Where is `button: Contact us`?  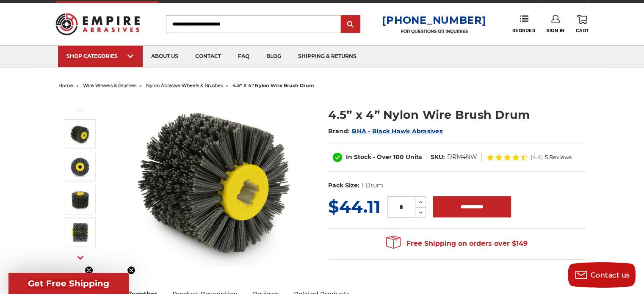 button: Contact us is located at coordinates (602, 276).